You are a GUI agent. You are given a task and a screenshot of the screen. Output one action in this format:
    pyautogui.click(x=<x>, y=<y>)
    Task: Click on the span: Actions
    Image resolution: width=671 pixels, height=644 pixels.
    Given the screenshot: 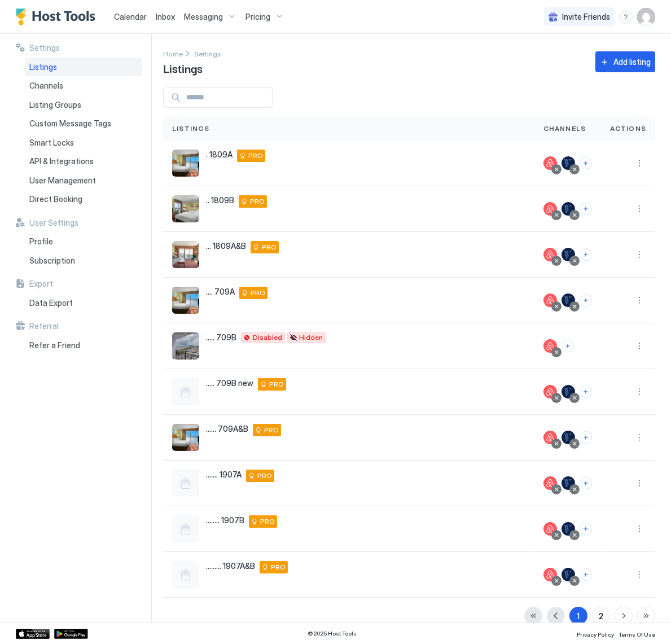 What is the action you would take?
    pyautogui.click(x=628, y=129)
    